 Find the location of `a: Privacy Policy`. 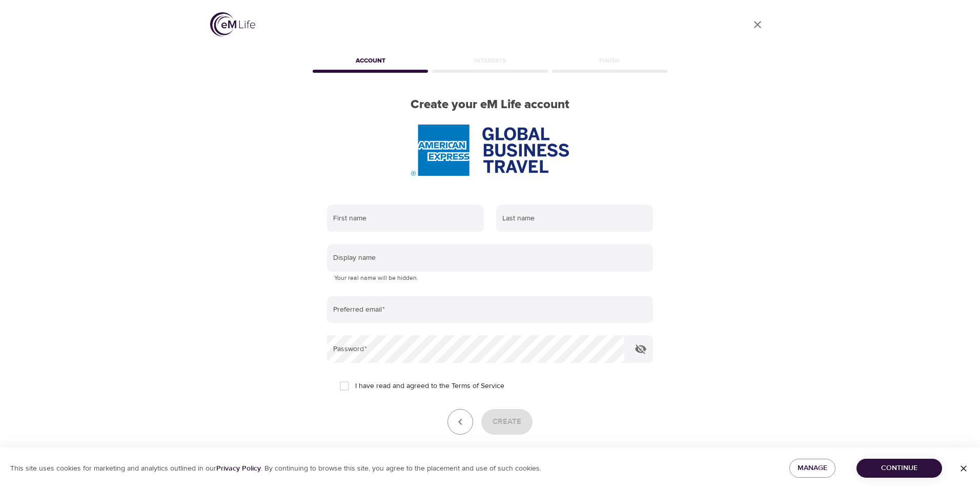

a: Privacy Policy is located at coordinates (239, 468).